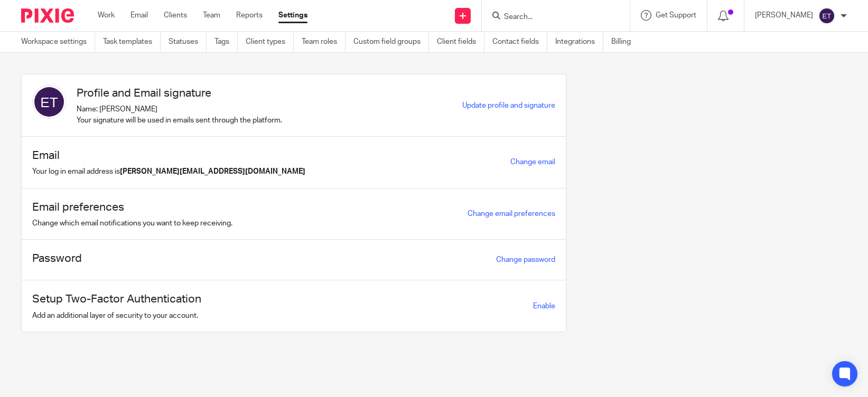 Image resolution: width=868 pixels, height=397 pixels. I want to click on a: Email, so click(139, 15).